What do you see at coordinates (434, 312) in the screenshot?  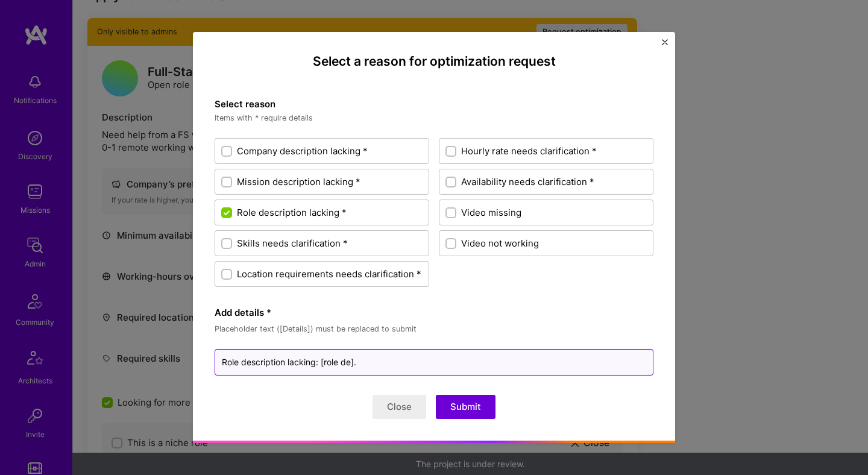 I see `strong: Add details *` at bounding box center [434, 312].